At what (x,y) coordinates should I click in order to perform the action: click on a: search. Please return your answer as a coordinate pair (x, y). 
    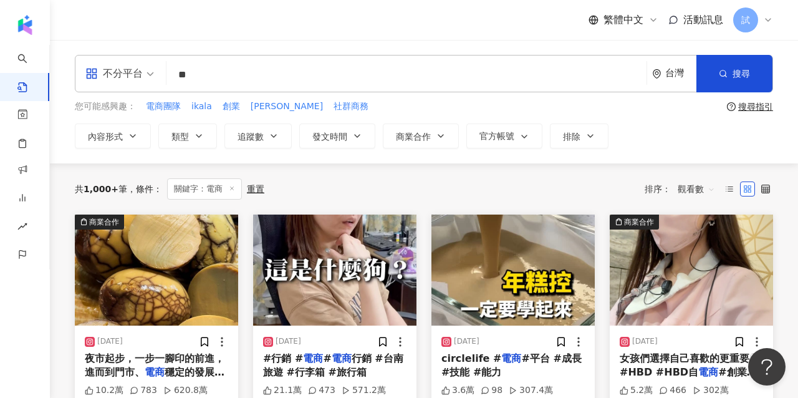
    Looking at the image, I should click on (30, 69).